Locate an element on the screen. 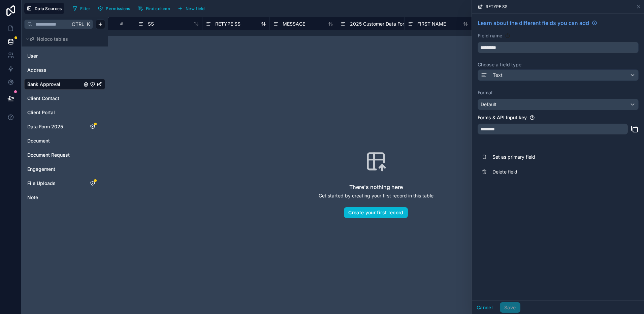 This screenshot has width=644, height=314. label: Forms & API Input key is located at coordinates (502, 118).